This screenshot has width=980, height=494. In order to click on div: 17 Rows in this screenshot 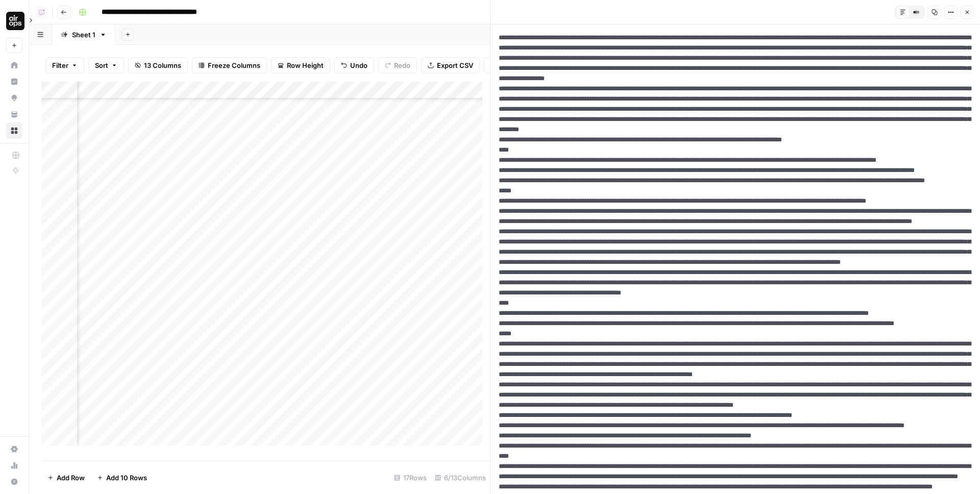, I will do `click(410, 478)`.